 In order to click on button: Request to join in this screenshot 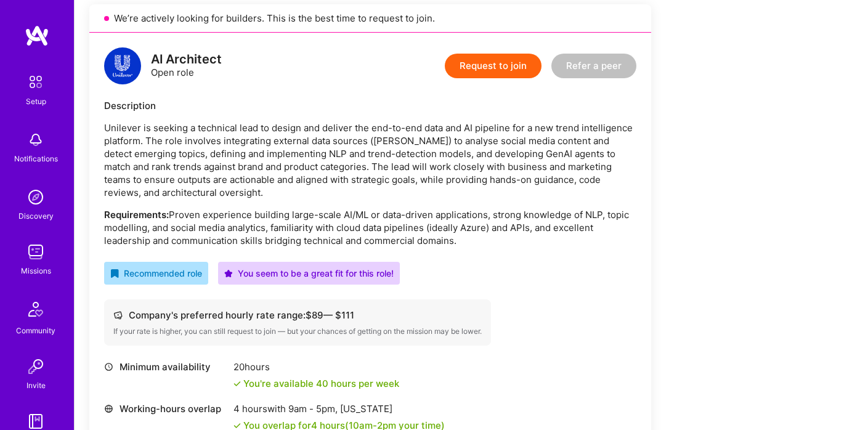, I will do `click(492, 66)`.